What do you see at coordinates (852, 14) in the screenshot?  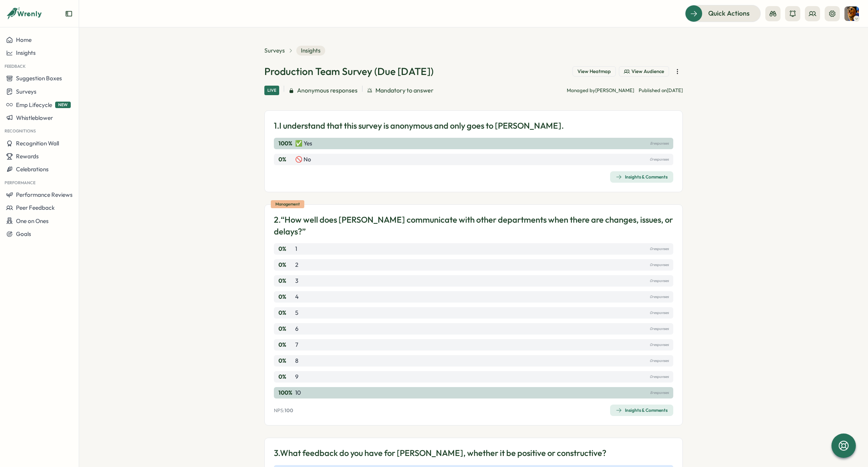 I see `img: Sean` at bounding box center [852, 14].